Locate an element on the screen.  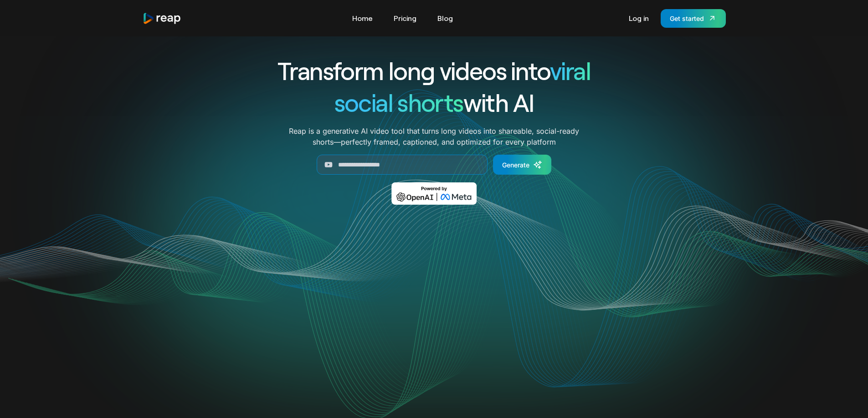
div: Generate is located at coordinates (516, 165).